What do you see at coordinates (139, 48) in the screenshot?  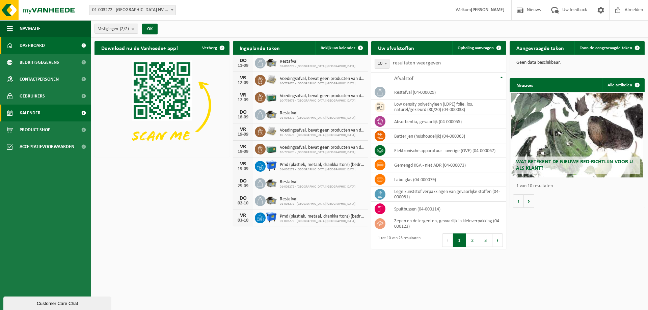 I see `h2: Download nu de Vanheede+ app!` at bounding box center [139, 48].